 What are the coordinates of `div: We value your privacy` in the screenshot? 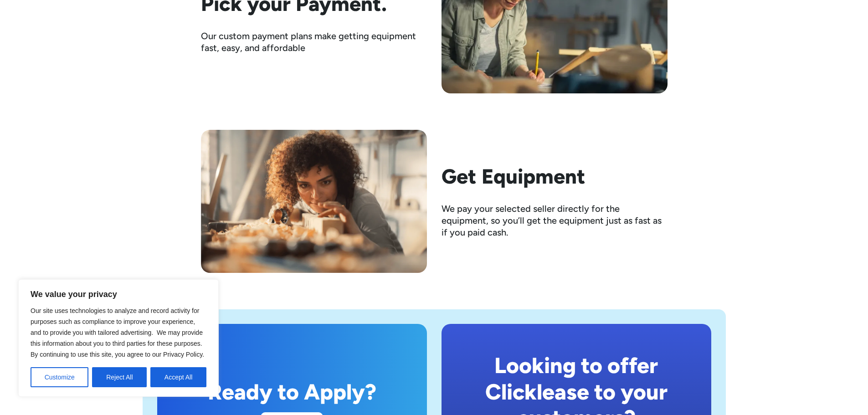 It's located at (119, 338).